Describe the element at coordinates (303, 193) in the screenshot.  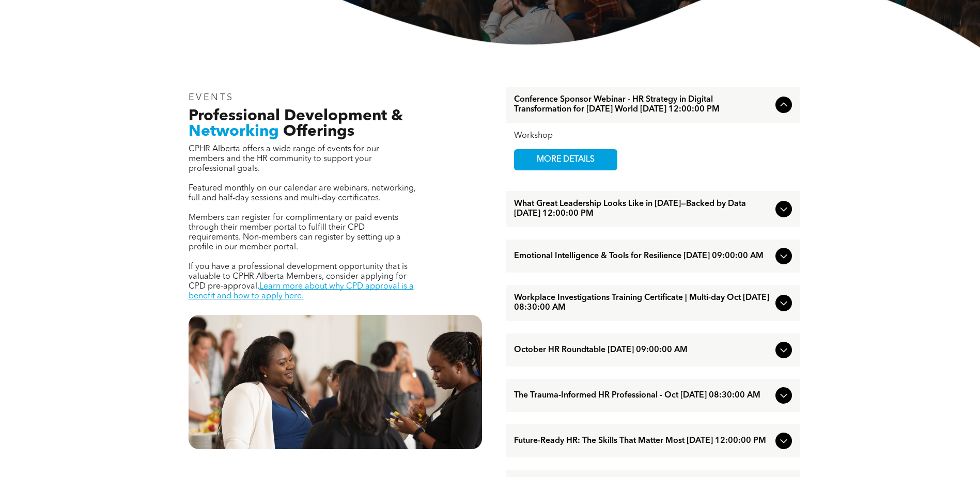
I see `span: Featured monthly on our calendar are webinars, networking, full and half-day sessions and multi-d...` at that location.